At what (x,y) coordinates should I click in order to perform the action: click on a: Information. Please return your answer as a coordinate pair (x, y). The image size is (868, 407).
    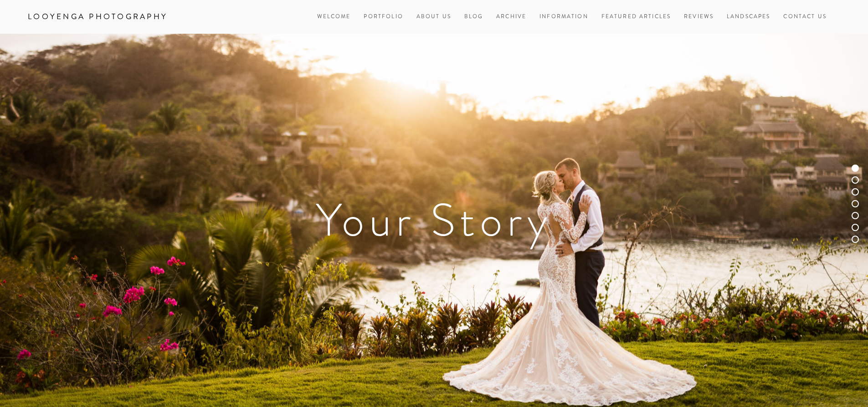
    Looking at the image, I should click on (564, 16).